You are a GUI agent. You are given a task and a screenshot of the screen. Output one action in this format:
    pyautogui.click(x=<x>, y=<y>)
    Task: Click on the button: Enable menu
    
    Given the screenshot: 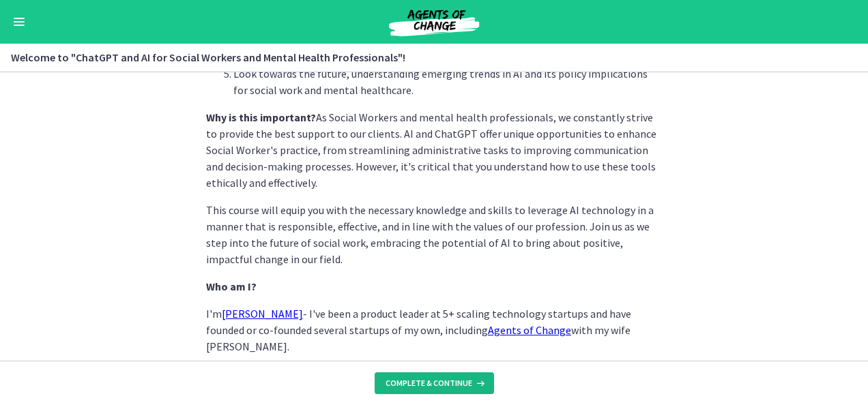 What is the action you would take?
    pyautogui.click(x=19, y=22)
    